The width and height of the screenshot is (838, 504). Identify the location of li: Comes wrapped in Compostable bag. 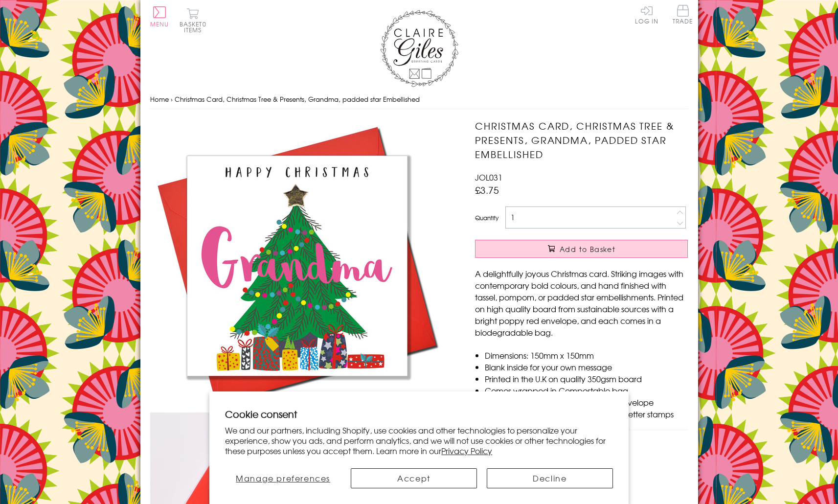
(586, 390).